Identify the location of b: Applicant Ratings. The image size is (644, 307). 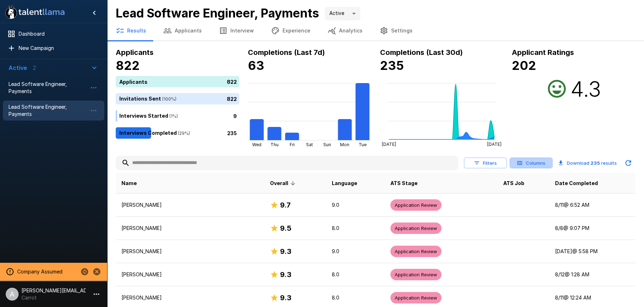
(543, 52).